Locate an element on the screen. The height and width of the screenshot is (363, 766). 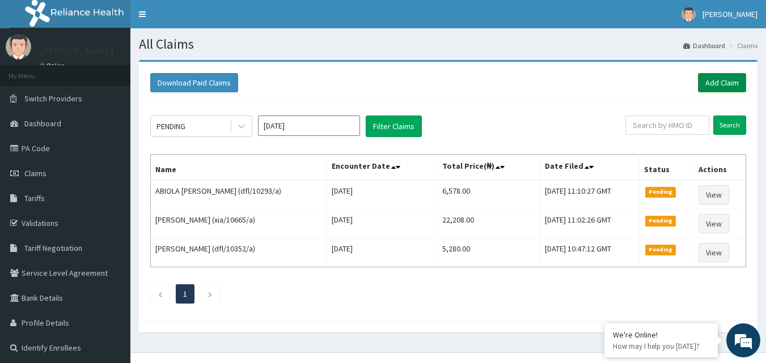
div: We're Online! is located at coordinates (661, 335).